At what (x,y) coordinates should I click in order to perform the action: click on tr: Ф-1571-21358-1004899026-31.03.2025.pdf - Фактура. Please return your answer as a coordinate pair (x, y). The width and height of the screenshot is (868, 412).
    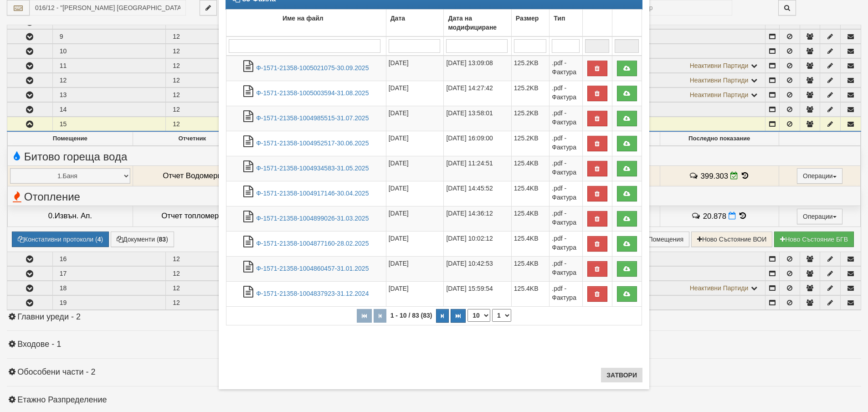
    Looking at the image, I should click on (434, 218).